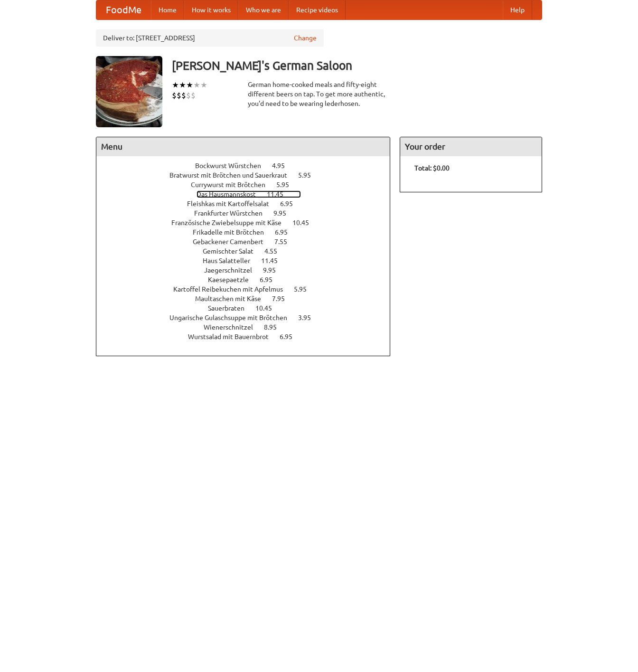  I want to click on a: Wurstsalad mit Bauernbrot 6.95, so click(249, 336).